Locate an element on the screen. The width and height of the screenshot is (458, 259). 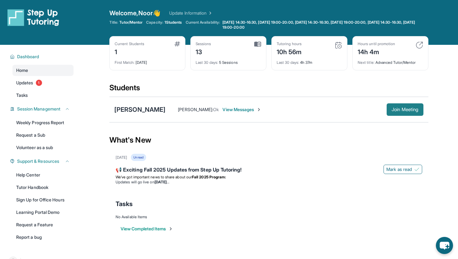
div: 📢 Exciting Fall 2025 Updates from Step Up Tutoring! is located at coordinates (269, 171).